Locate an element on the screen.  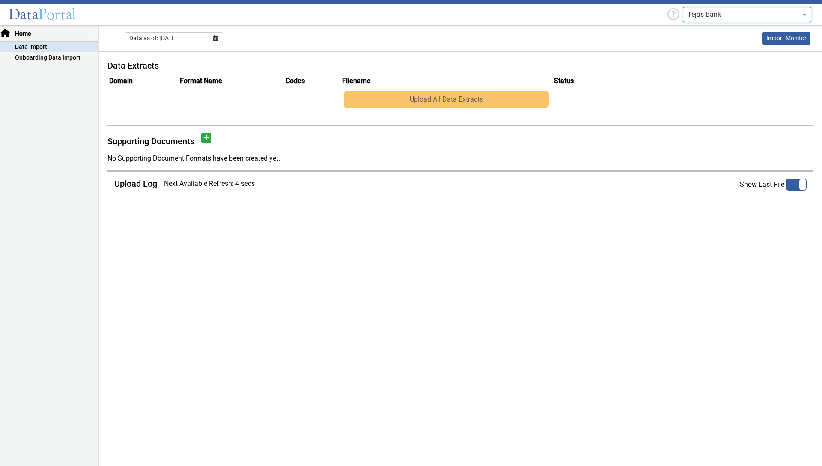
div: No Supporting Document Formats have been created yet. is located at coordinates (460, 158).